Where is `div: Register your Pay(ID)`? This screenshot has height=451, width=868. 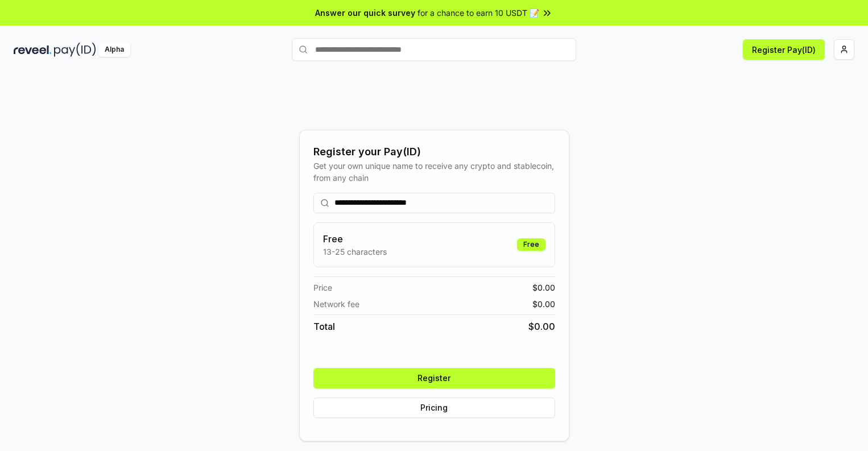
div: Register your Pay(ID) is located at coordinates (434, 152).